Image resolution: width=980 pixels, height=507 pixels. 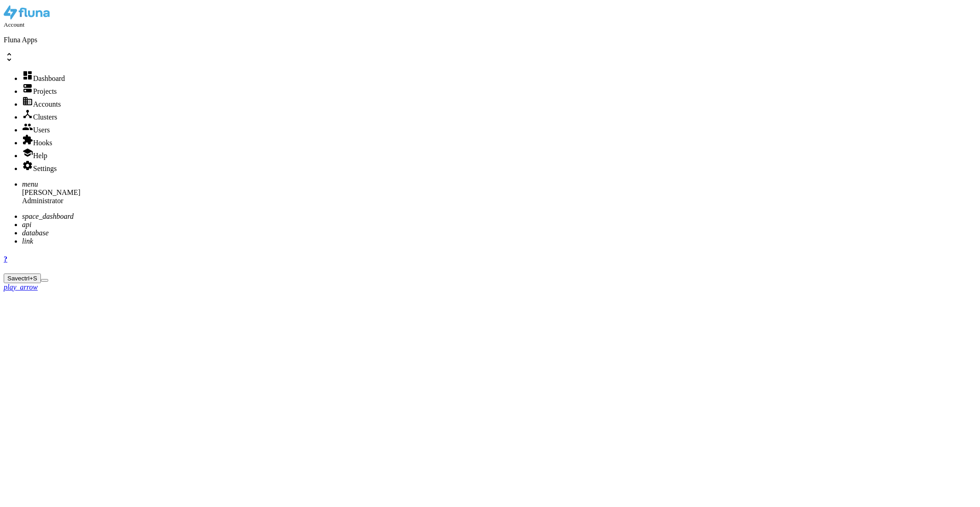 What do you see at coordinates (21, 287) in the screenshot?
I see `i: play_arrow` at bounding box center [21, 287].